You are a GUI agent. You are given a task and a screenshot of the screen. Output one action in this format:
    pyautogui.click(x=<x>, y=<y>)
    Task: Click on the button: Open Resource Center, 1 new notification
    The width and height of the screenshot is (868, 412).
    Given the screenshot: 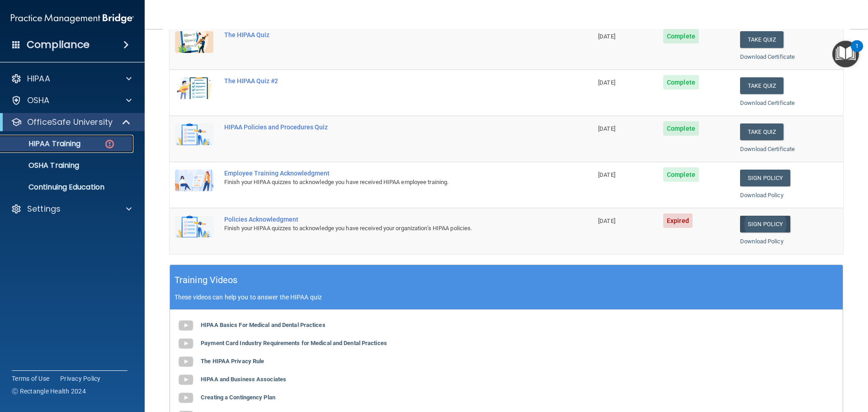 What is the action you would take?
    pyautogui.click(x=846, y=54)
    